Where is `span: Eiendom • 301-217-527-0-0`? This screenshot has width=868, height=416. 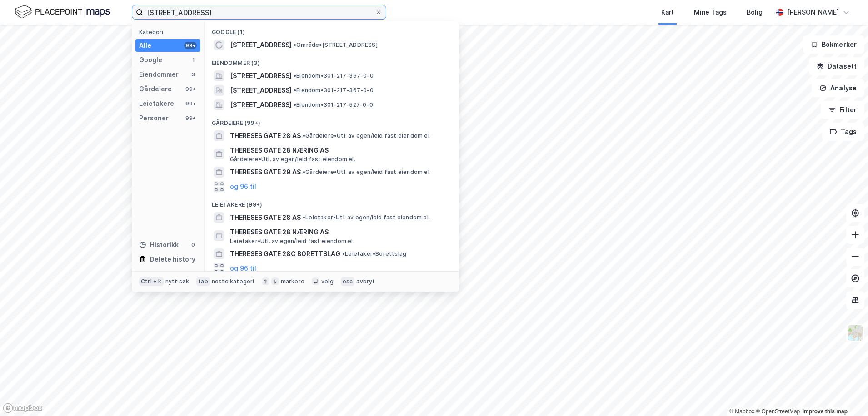
span: Eiendom • 301-217-527-0-0 is located at coordinates (333, 105).